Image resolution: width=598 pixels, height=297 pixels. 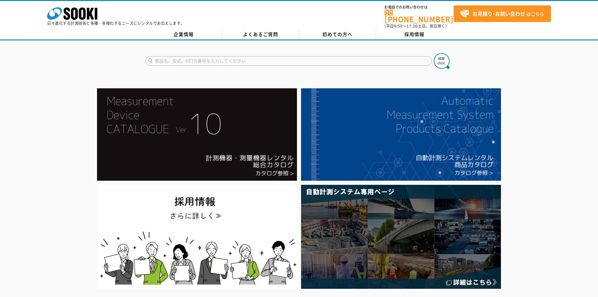 What do you see at coordinates (414, 35) in the screenshot?
I see `a: 採用情報` at bounding box center [414, 35].